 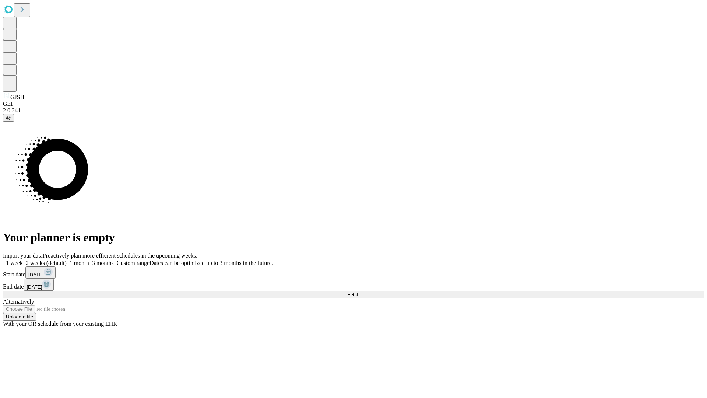 I want to click on div: Start date, so click(x=353, y=272).